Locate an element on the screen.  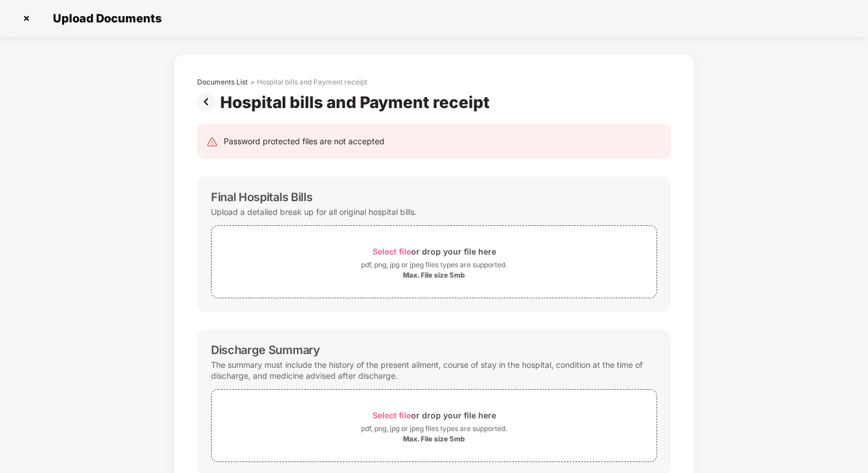
div: The summary must include the history of the present ailment, course of stay in the hospital, cond... is located at coordinates (434, 370).